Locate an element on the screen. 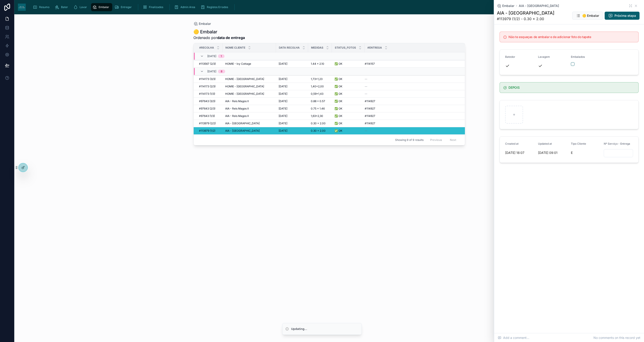 The width and height of the screenshot is (644, 342). span: 🟡 Embalar is located at coordinates (590, 16).